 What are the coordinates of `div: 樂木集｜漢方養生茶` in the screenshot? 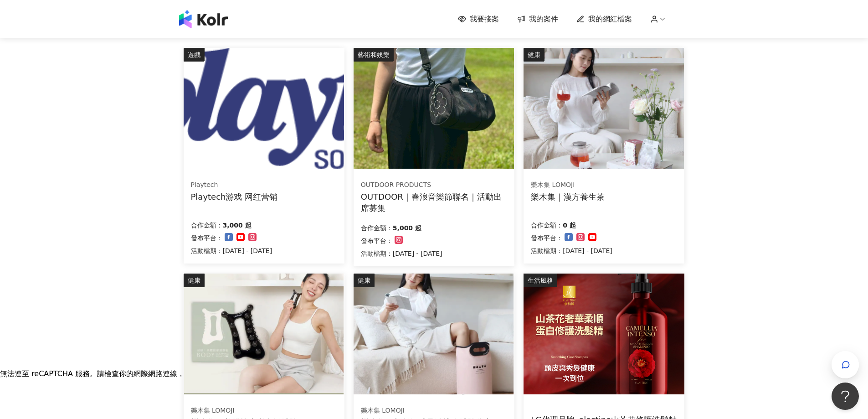 It's located at (568, 196).